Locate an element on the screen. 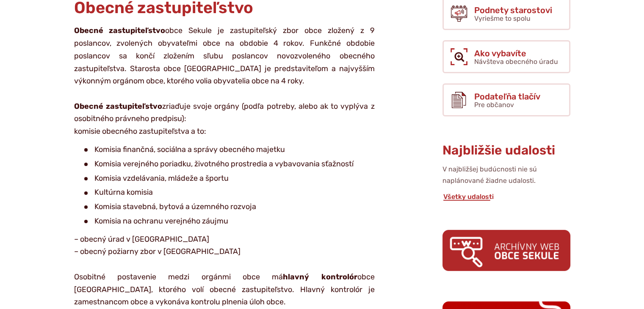 Image resolution: width=644 pixels, height=309 pixels. a: Podateľňa tlačív Pre občanov is located at coordinates (506, 100).